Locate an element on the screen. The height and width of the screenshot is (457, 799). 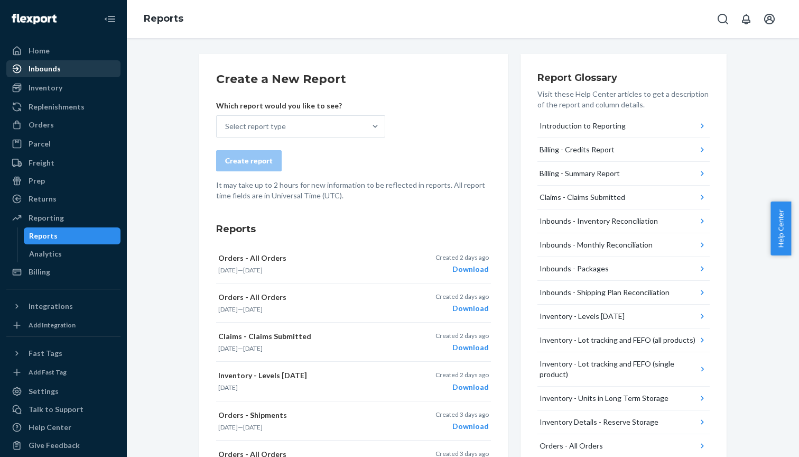
p: Visit these Help Center articles to get a description of the report and column details. is located at coordinates (624, 99).